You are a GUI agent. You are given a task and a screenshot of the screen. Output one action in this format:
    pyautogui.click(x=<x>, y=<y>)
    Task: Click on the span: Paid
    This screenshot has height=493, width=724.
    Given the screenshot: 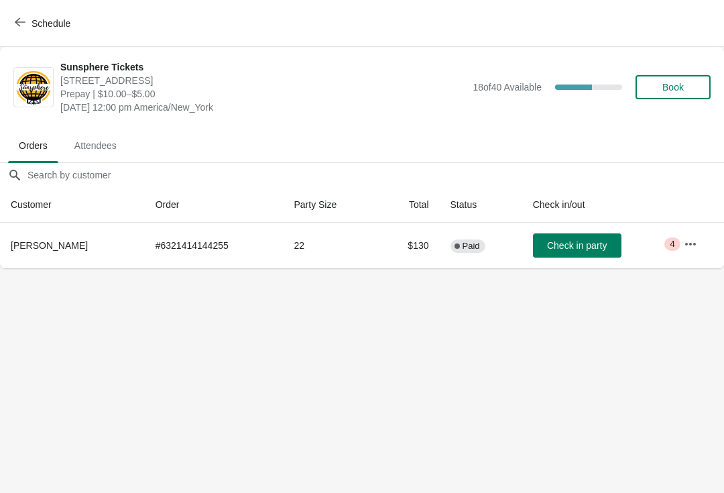 What is the action you would take?
    pyautogui.click(x=471, y=246)
    